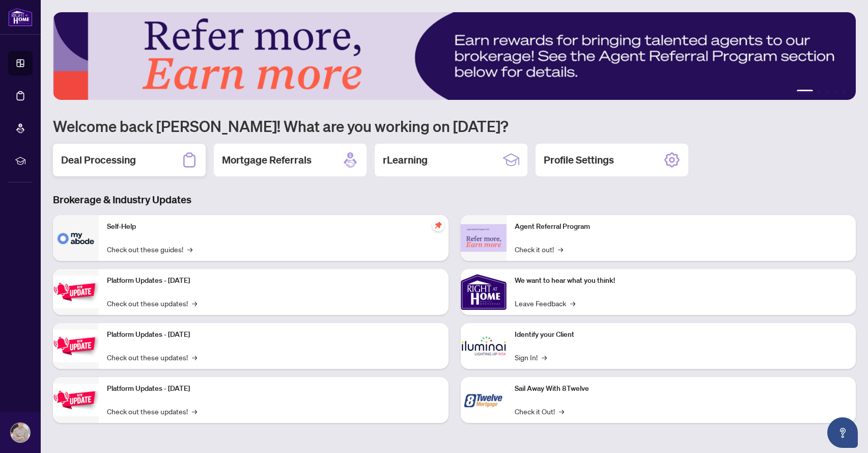  Describe the element at coordinates (539, 411) in the screenshot. I see `a: Check it Out!→` at that location.